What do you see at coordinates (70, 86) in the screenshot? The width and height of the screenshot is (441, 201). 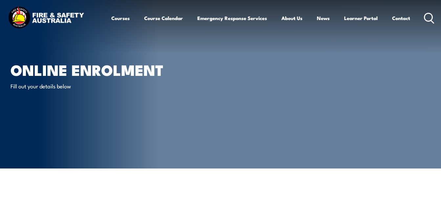 I see `p: Fill out your details below` at bounding box center [70, 86].